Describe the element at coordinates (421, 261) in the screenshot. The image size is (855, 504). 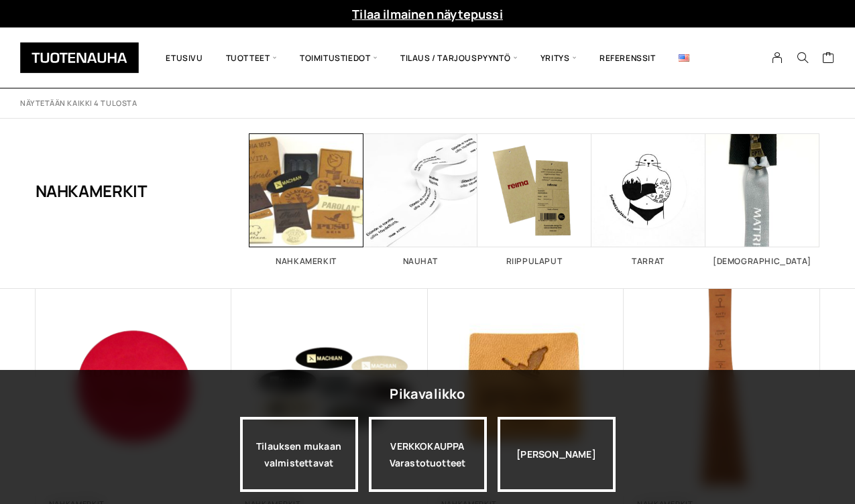
I see `h2: Nauhat` at that location.